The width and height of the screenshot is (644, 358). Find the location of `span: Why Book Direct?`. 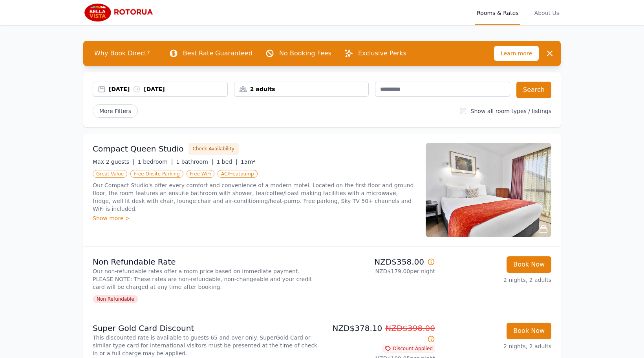

span: Why Book Direct? is located at coordinates (122, 53).